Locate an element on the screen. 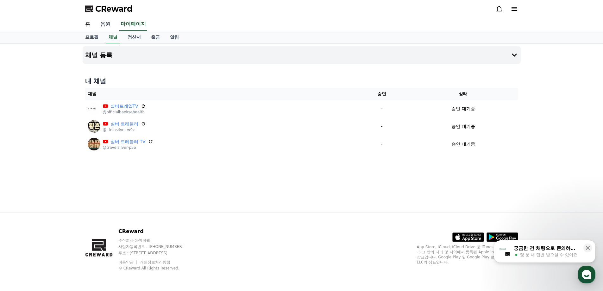  img: 실버 트레블러 TV is located at coordinates (94, 144).